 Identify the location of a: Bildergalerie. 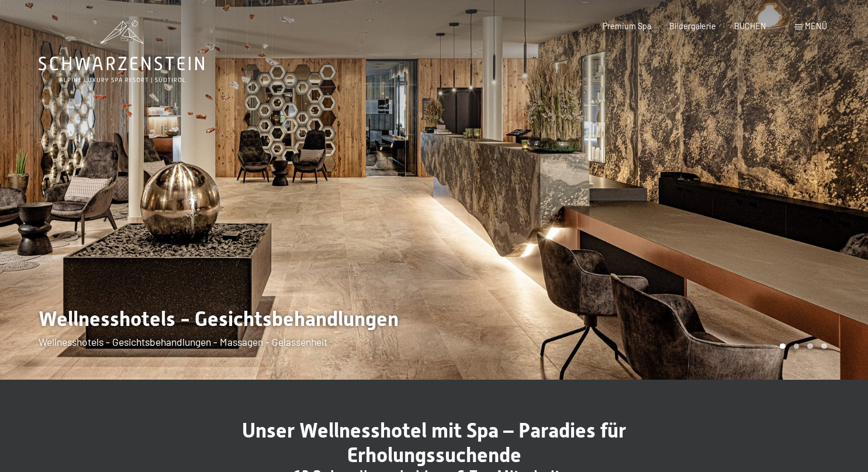
(693, 25).